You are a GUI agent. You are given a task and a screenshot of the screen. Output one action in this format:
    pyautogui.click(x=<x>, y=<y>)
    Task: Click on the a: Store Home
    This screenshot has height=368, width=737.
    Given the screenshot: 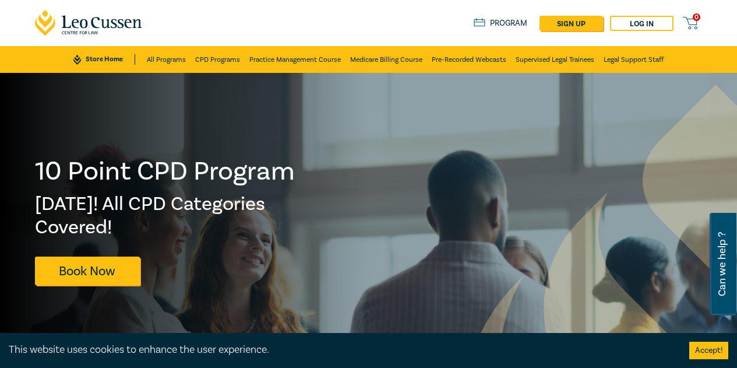 What is the action you would take?
    pyautogui.click(x=104, y=59)
    